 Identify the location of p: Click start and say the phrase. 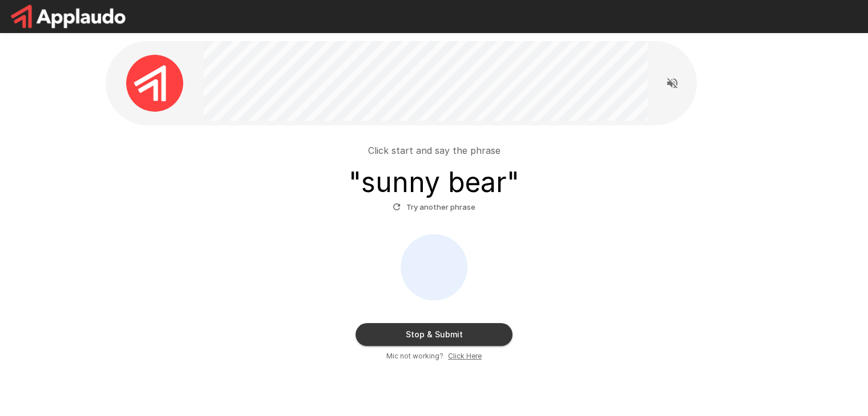
(434, 150).